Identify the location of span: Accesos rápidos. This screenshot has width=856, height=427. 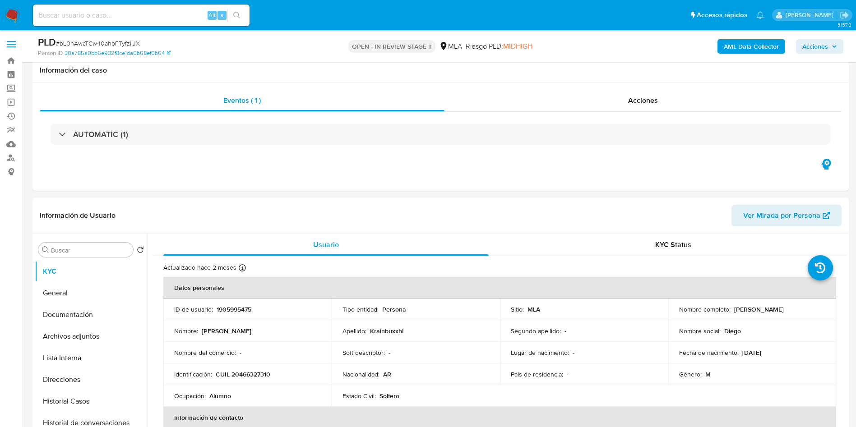
(722, 15).